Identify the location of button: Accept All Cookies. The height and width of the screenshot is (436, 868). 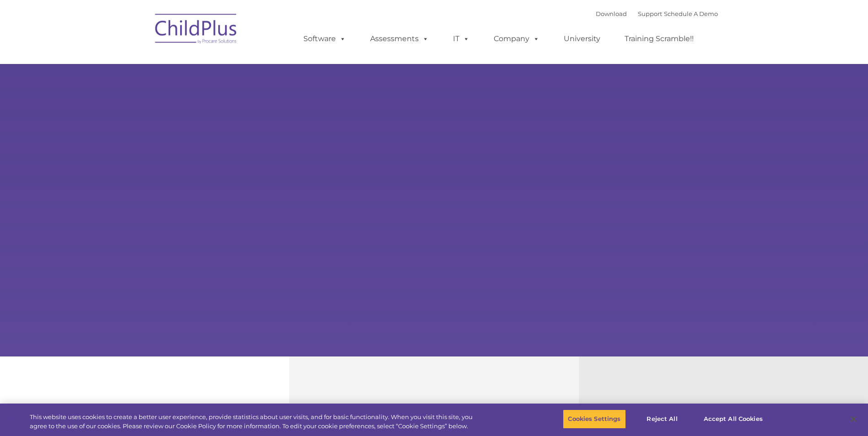
(733, 420).